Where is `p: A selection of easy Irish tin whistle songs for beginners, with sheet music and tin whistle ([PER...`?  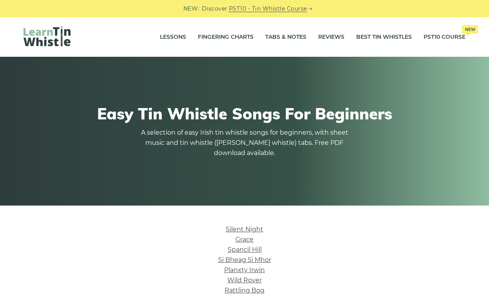
p: A selection of easy Irish tin whistle songs for beginners, with sheet music and tin whistle ([PER... is located at coordinates (244, 143).